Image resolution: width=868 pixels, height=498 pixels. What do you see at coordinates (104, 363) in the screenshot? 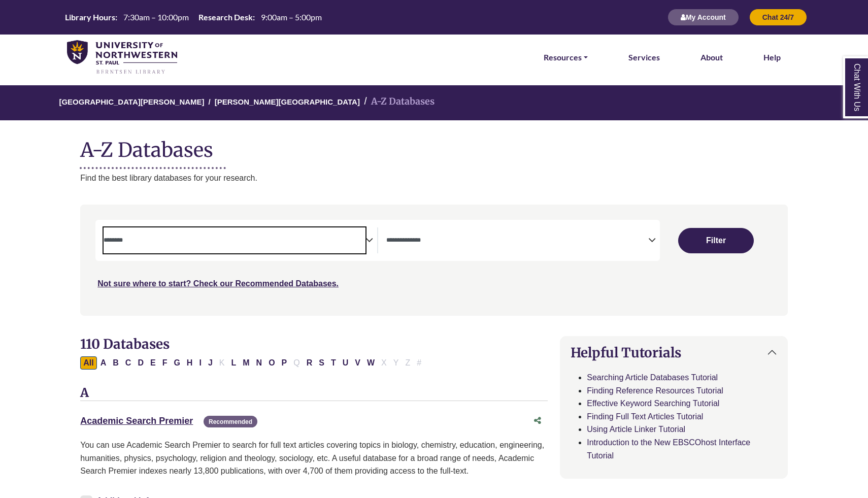
I see `button: Filter Results A` at bounding box center [104, 363].